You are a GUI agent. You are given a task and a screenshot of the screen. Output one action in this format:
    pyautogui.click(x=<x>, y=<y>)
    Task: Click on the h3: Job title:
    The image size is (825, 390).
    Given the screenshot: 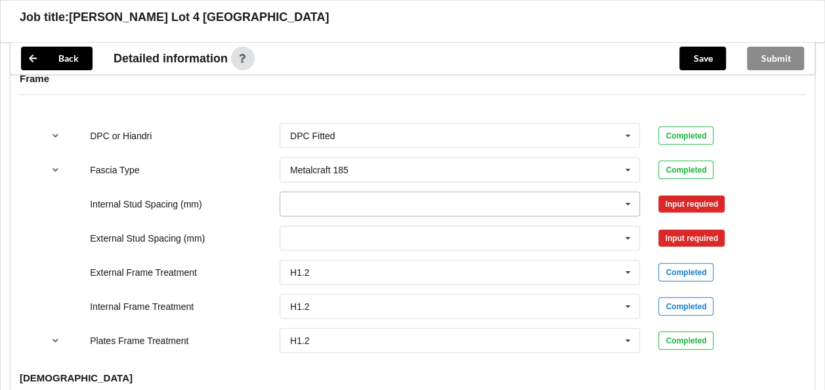 What is the action you would take?
    pyautogui.click(x=44, y=17)
    